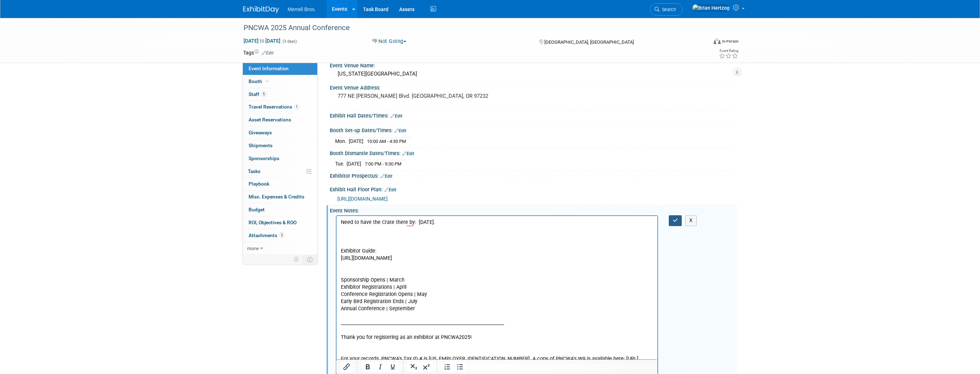  Describe the element at coordinates (460, 366) in the screenshot. I see `button: Bullet list` at that location.